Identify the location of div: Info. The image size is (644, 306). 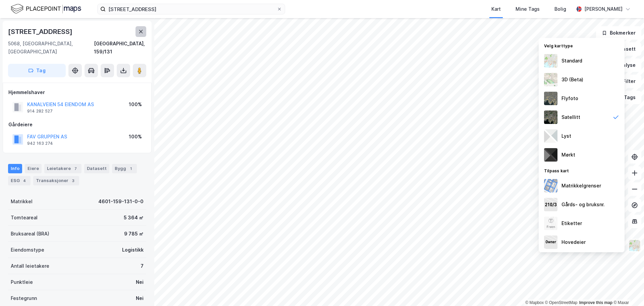
(15, 169).